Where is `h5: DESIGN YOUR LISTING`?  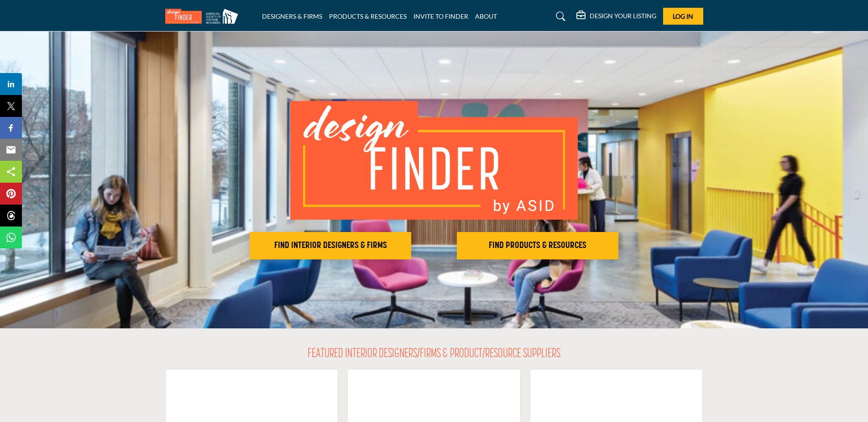
h5: DESIGN YOUR LISTING is located at coordinates (623, 16).